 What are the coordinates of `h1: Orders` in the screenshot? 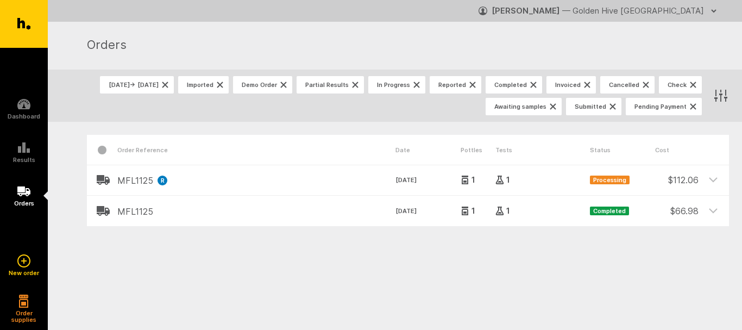 It's located at (401, 46).